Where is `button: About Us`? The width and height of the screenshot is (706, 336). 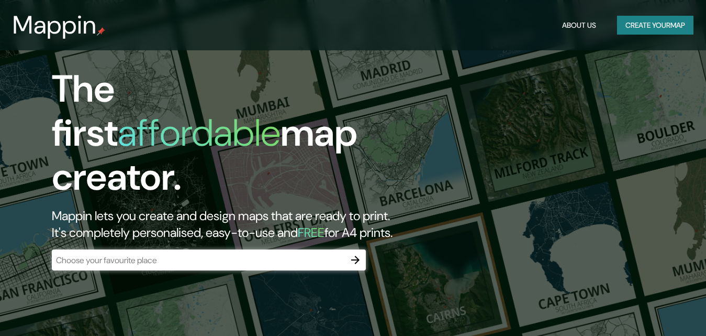
button: About Us is located at coordinates (579, 25).